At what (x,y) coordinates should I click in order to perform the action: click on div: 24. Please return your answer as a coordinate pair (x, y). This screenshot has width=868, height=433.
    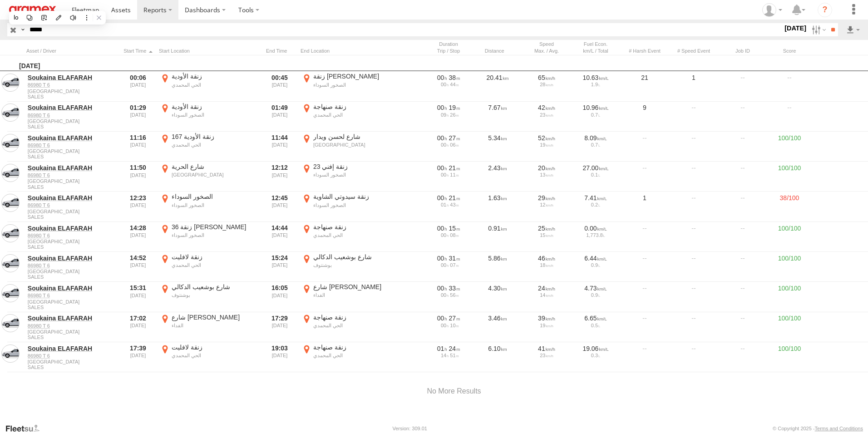
    Looking at the image, I should click on (547, 288).